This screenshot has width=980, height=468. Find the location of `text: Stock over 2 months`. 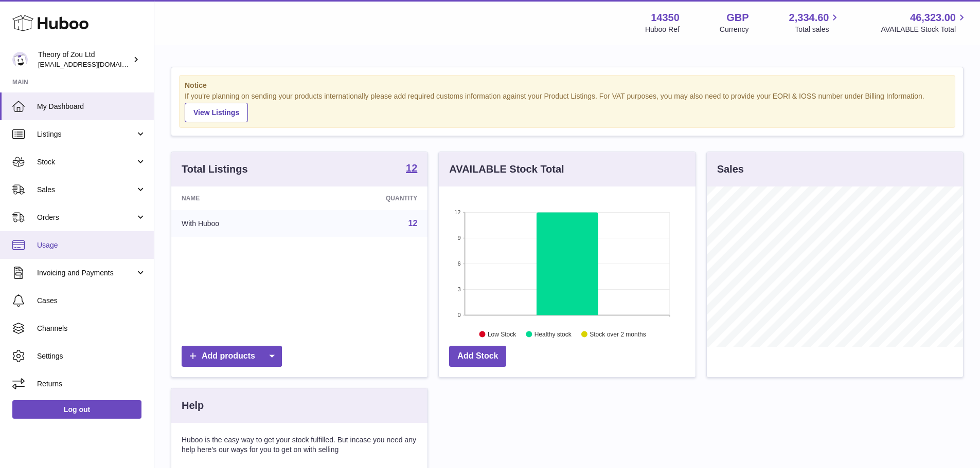

text: Stock over 2 months is located at coordinates (618, 334).